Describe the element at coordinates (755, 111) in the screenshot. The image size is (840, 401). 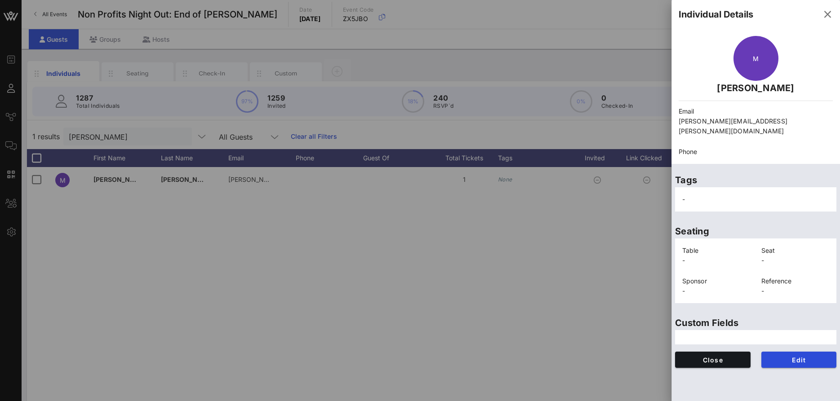
I see `p: Email` at that location.